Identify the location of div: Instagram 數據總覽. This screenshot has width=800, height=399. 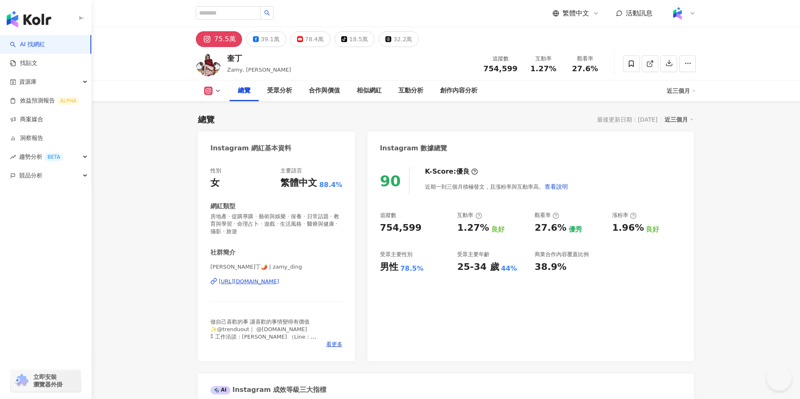
(414, 148).